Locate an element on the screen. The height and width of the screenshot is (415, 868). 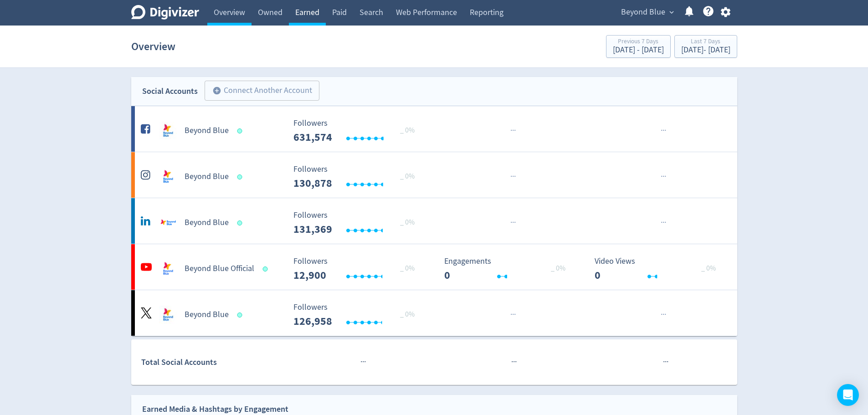
button: Beyond Blue is located at coordinates (647, 12).